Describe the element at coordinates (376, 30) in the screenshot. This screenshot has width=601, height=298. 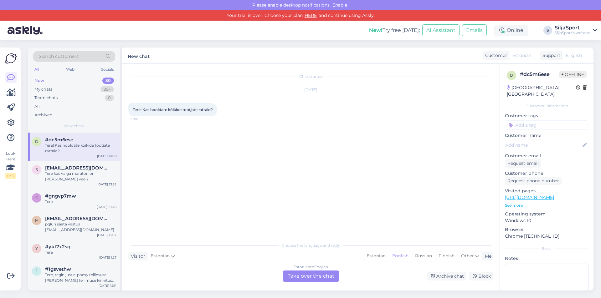
I see `b: New!` at that location.